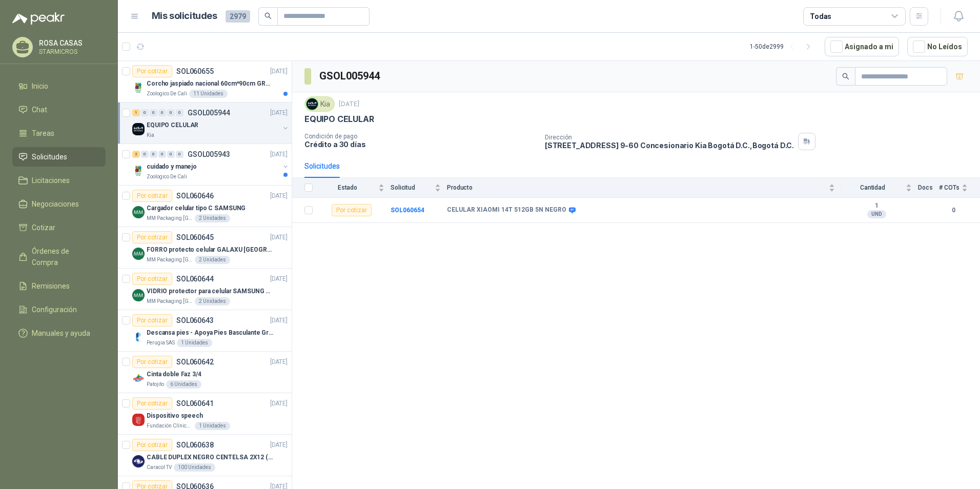 The image size is (980, 489). Describe the element at coordinates (421, 136) in the screenshot. I see `p: Condición de pago` at that location.